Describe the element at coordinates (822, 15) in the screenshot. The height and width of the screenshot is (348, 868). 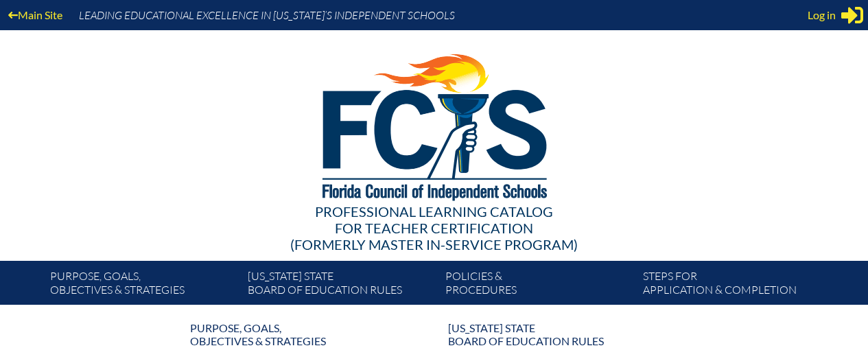
I see `span: Log in` at that location.